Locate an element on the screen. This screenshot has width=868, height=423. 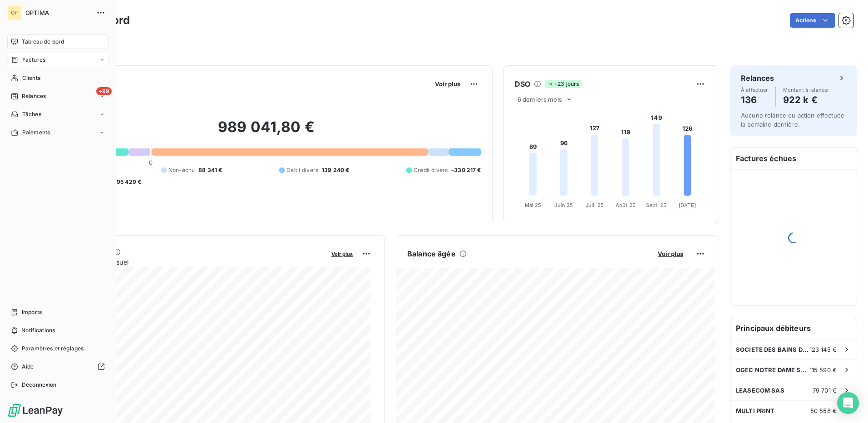
span: SOCIETE DES BAINS DE MER is located at coordinates (772, 349).